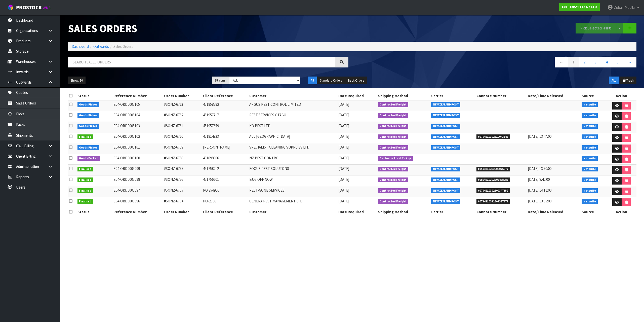 The image size is (644, 322). What do you see at coordinates (292, 202) in the screenshot?
I see `td: GENERA PEST MANAGEMENT LTD` at bounding box center [292, 202].